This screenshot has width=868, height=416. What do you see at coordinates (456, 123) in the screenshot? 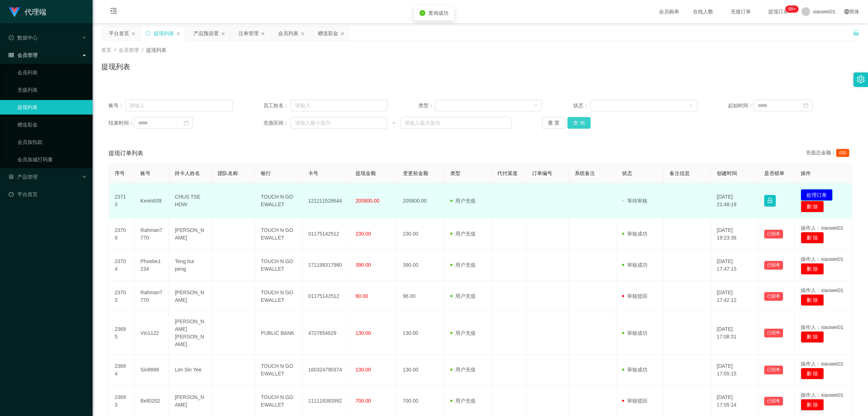
I see `input: 请输入最大值为` at bounding box center [456, 123].